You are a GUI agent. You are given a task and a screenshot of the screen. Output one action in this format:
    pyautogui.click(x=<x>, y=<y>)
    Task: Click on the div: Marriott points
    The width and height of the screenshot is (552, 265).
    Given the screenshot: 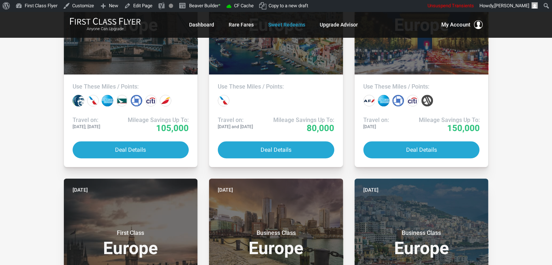 What is the action you would take?
    pyautogui.click(x=427, y=101)
    